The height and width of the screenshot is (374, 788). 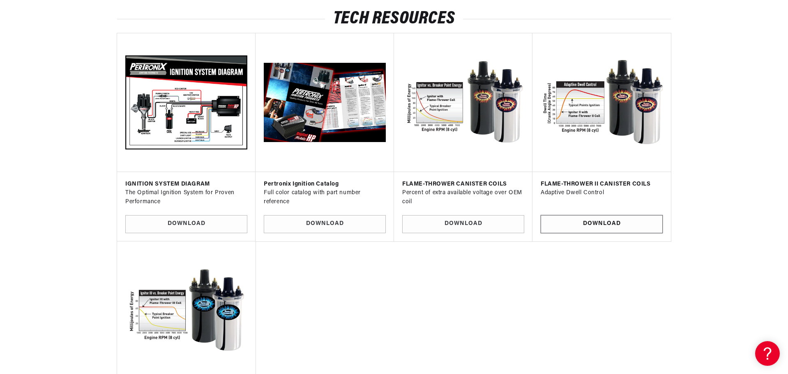 What do you see at coordinates (394, 19) in the screenshot?
I see `h2: Tech resources` at bounding box center [394, 19].